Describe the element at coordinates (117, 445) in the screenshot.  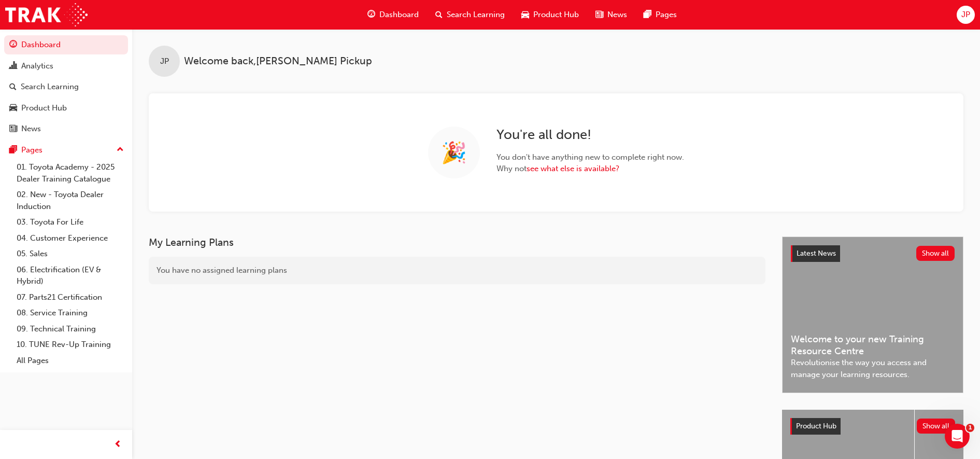
I see `span: prev-icon` at that location.